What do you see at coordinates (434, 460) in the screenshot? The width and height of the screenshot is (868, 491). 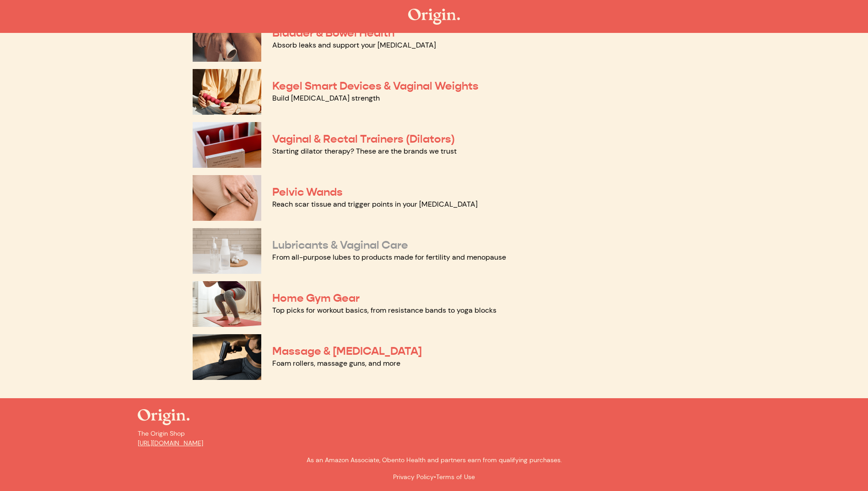 I see `p: As an Amazon Associate, Obento Health and partners earn from qualifying purchases.` at bounding box center [434, 460].